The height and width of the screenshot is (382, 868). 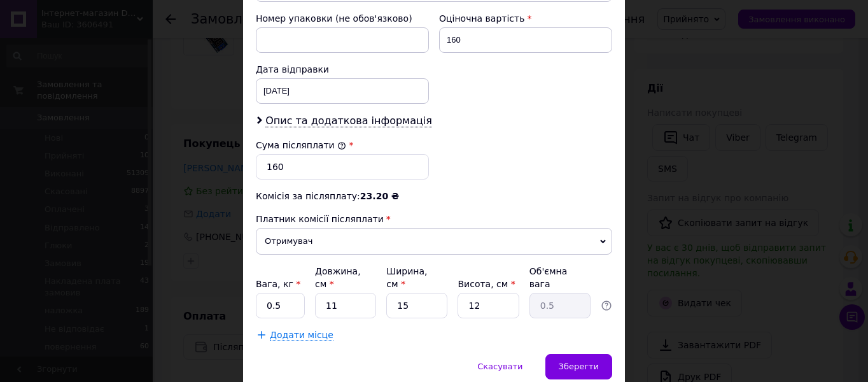 I want to click on span: Платник комісії післяплати, so click(x=320, y=219).